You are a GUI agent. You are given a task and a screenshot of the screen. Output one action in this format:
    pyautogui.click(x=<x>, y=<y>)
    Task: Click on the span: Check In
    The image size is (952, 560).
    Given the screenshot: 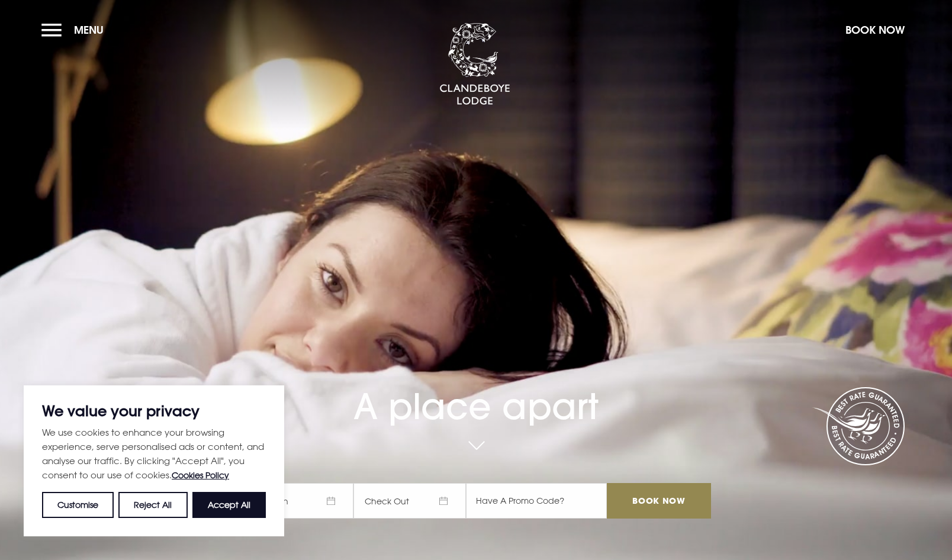 What is the action you would take?
    pyautogui.click(x=297, y=501)
    